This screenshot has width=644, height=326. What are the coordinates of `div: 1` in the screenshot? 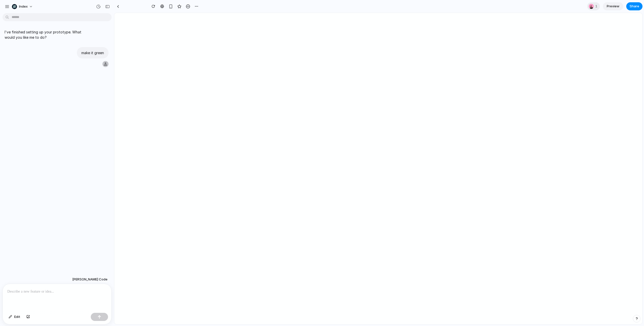 It's located at (593, 7).